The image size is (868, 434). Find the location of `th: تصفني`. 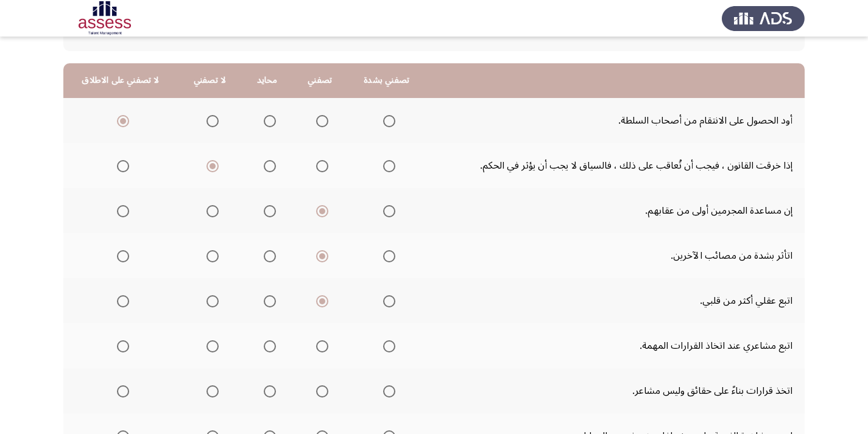

th: تصفني is located at coordinates (320, 80).